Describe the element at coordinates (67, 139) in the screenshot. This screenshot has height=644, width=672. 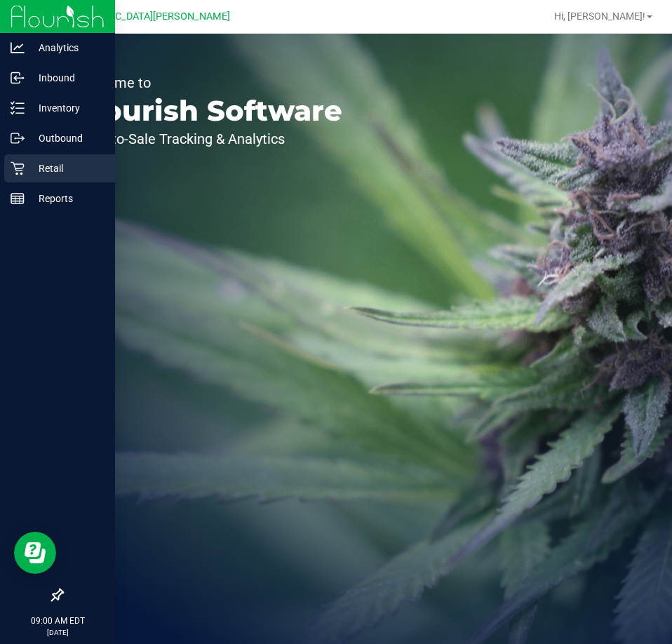
I see `p: Outbound` at that location.